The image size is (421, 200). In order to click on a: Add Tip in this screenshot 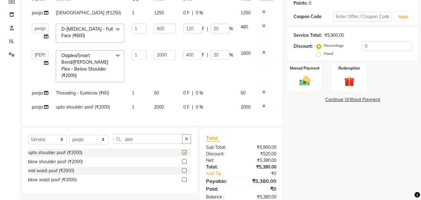, I will do `click(224, 173)`.